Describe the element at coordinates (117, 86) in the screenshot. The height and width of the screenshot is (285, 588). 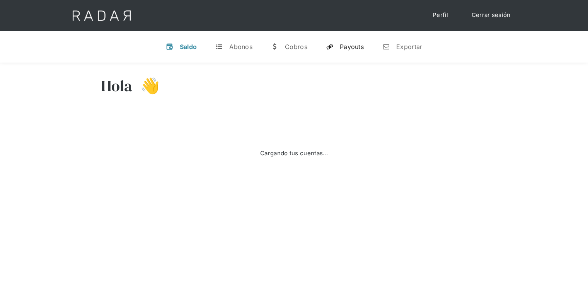
I see `h3: Hola` at that location.